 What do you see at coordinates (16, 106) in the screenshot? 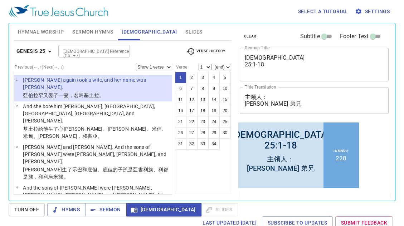
I see `span: 2` at bounding box center [16, 106].